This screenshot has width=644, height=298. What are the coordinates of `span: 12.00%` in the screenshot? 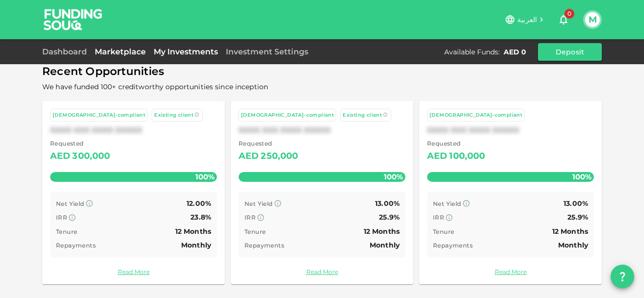 It's located at (199, 203).